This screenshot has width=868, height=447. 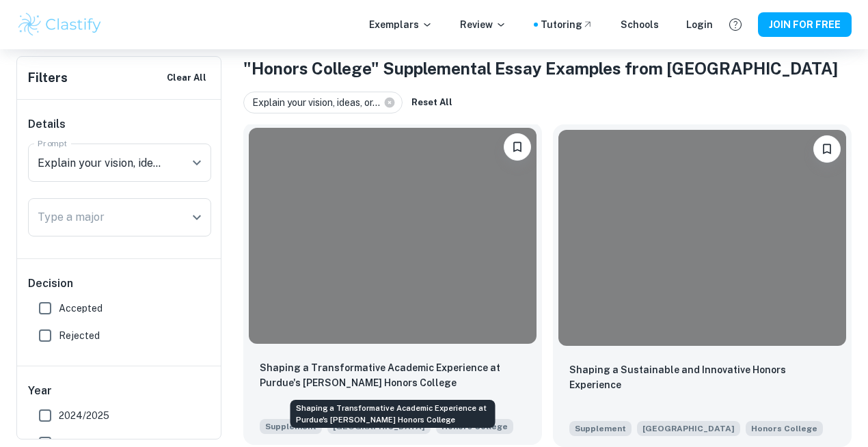 I want to click on button: Reset All, so click(x=432, y=103).